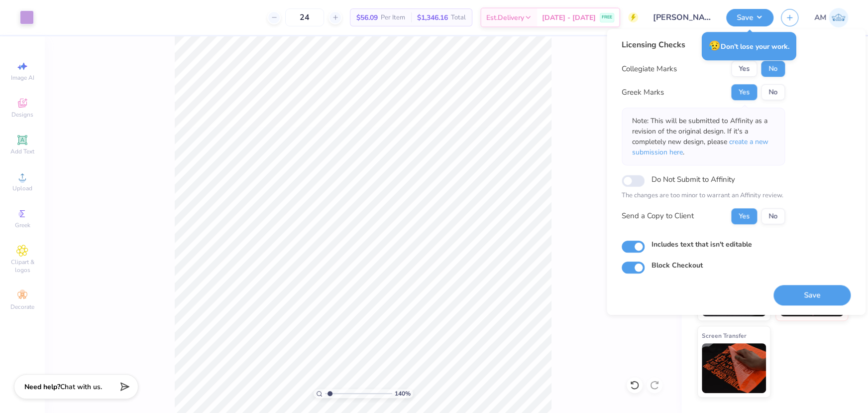  Describe the element at coordinates (432, 17) in the screenshot. I see `span: $1,346.16` at that location.